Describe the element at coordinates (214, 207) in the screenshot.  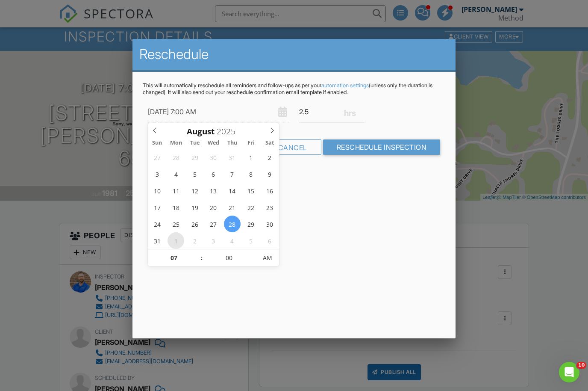
I see `span: August 20, 2025` at that location.